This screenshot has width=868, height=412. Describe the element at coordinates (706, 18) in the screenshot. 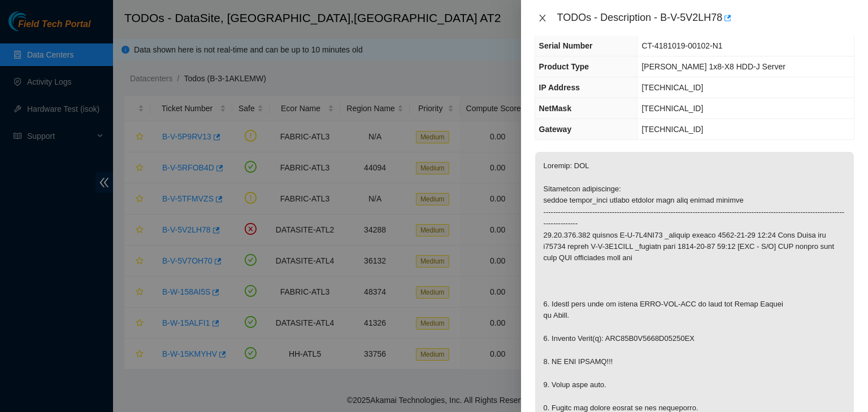

I see `div: TODOs - Description - B-V-5V2LH78` at that location.